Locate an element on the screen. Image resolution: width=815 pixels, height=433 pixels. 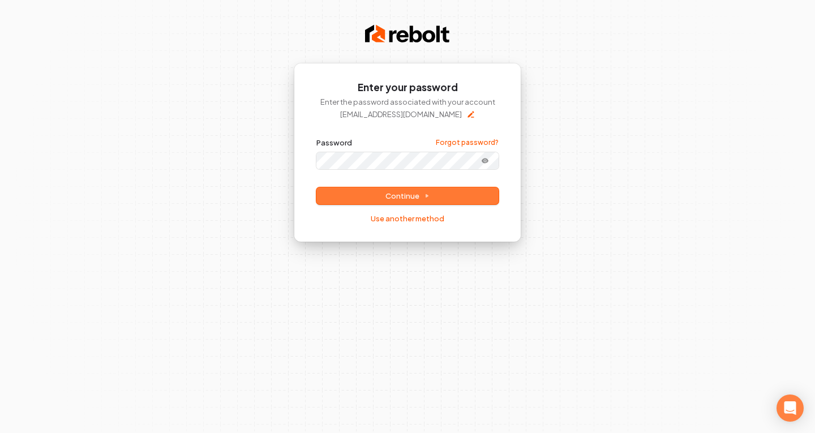
button: Continue is located at coordinates (407, 196).